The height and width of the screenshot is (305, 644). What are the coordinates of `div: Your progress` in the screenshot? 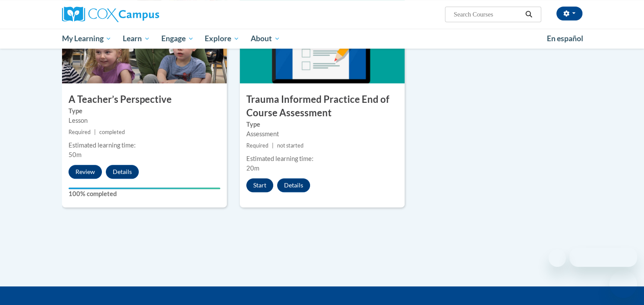 It's located at (144, 188).